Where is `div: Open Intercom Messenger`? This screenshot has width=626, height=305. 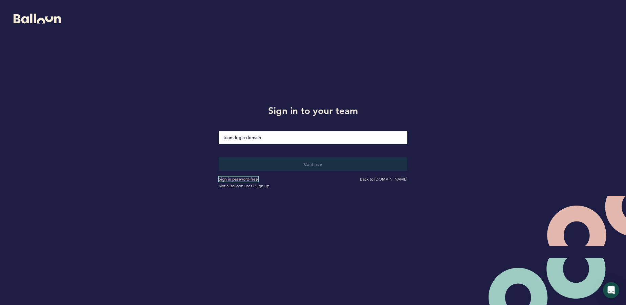
div: Open Intercom Messenger is located at coordinates (611, 290).